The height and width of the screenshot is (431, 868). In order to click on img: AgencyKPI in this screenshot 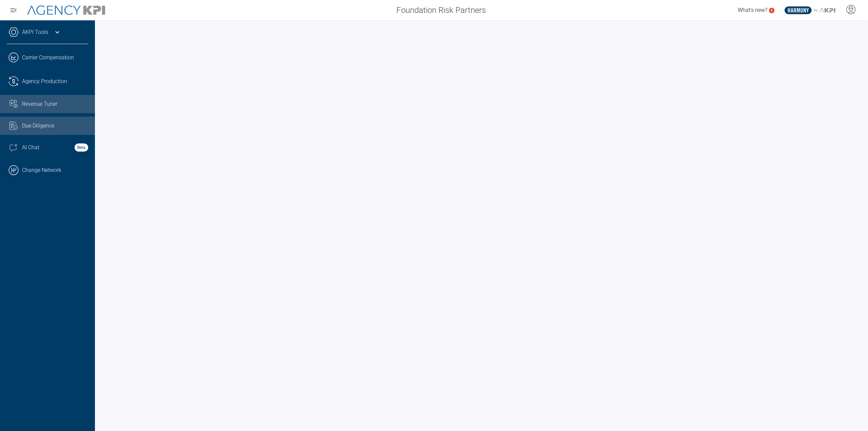, I will do `click(66, 10)`.